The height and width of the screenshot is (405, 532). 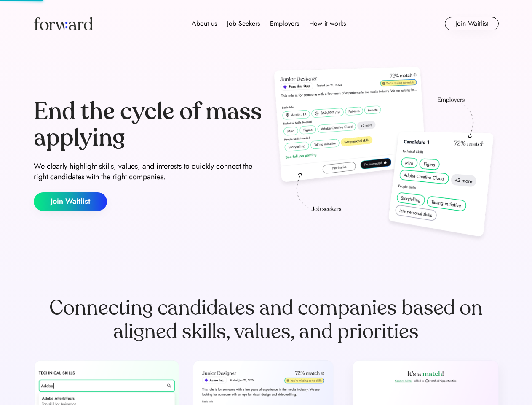 What do you see at coordinates (266, 320) in the screenshot?
I see `div: Connecting candidates and companies based on aligned skills, values, and priorities` at bounding box center [266, 320].